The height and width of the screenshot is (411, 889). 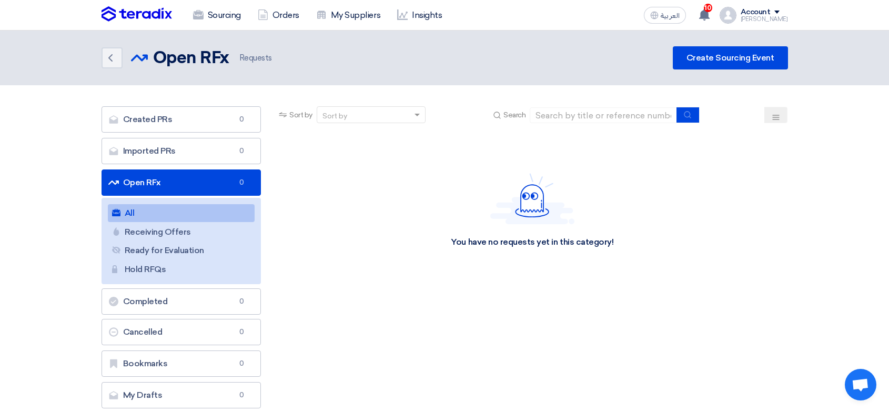 What do you see at coordinates (604, 115) in the screenshot?
I see `input: Search by title or reference number` at bounding box center [604, 115].